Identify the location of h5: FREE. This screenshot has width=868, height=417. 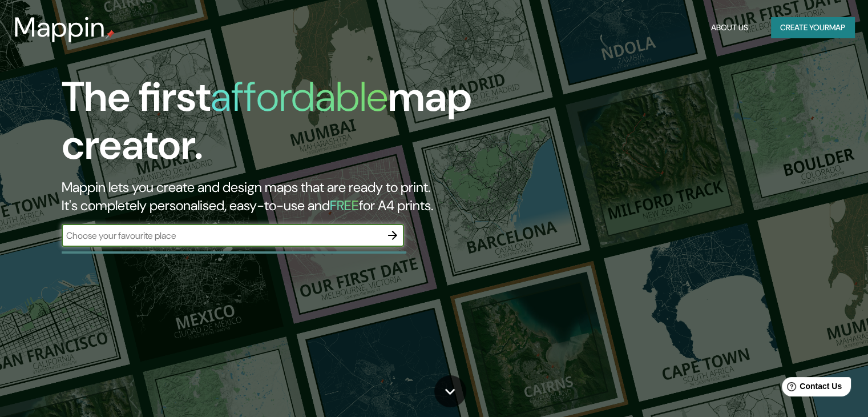
(344, 205).